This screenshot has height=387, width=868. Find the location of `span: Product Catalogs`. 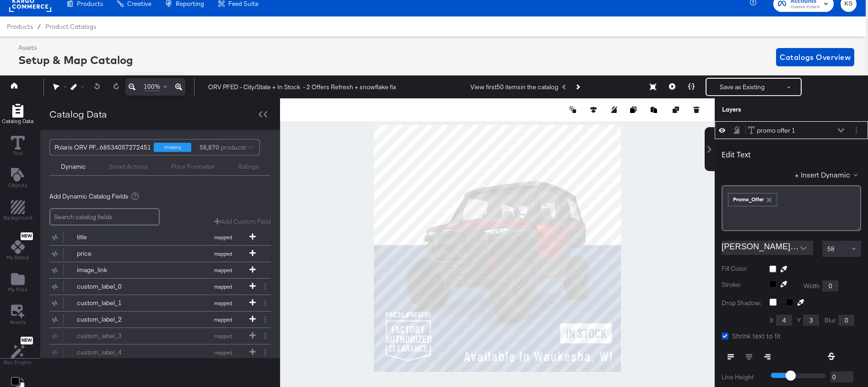

span: Product Catalogs is located at coordinates (71, 27).